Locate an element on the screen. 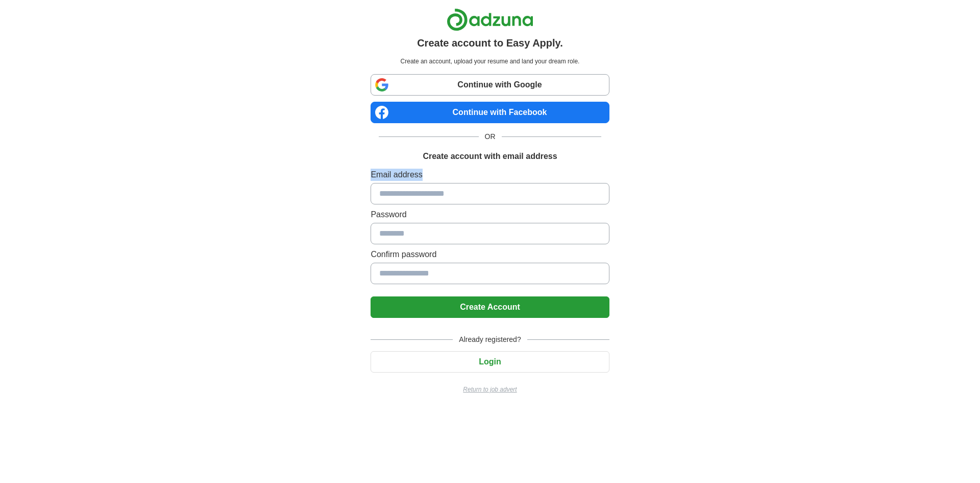 The height and width of the screenshot is (483, 980). span: Already registered? is located at coordinates (490, 339).